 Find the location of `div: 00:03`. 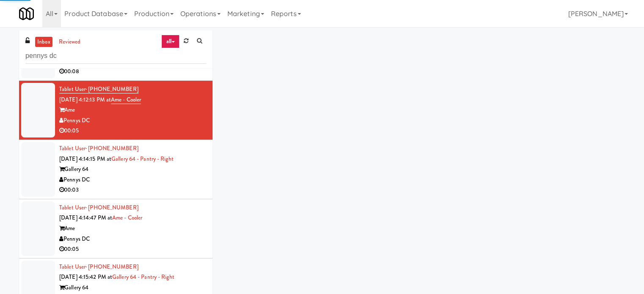

div: 00:03 is located at coordinates (133, 190).